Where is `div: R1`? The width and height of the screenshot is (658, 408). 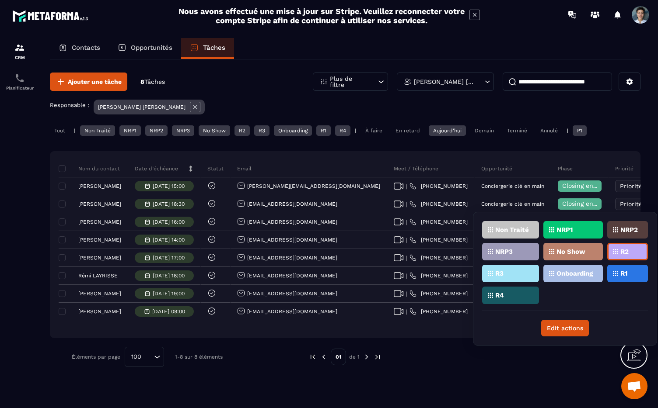
div: R1 is located at coordinates (323, 131).